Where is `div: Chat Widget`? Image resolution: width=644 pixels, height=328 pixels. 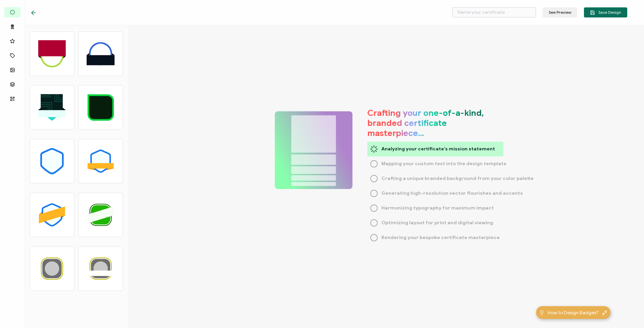 div: Chat Widget is located at coordinates (627, 312).